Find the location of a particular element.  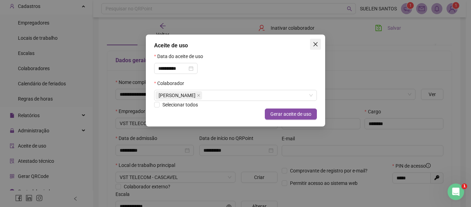

span: Selecionar todos is located at coordinates (180, 105).